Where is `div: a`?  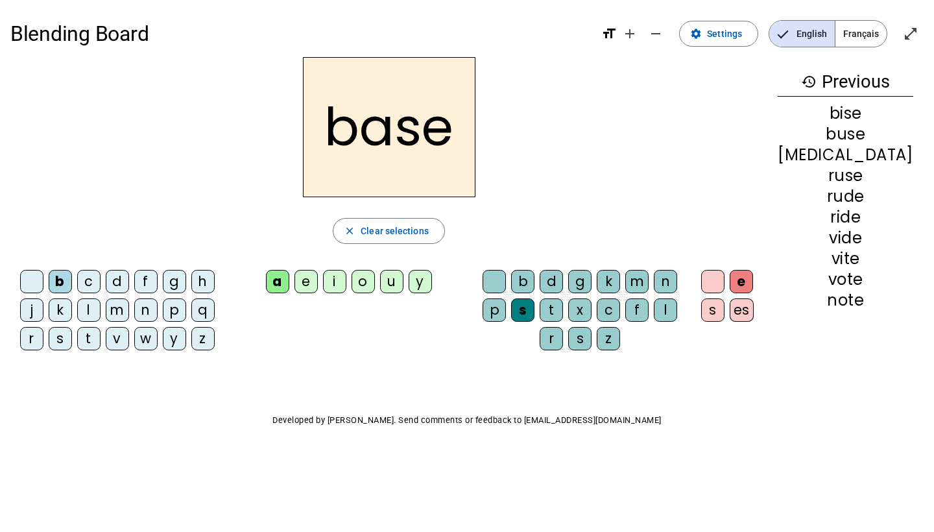
div: a is located at coordinates (278, 281).